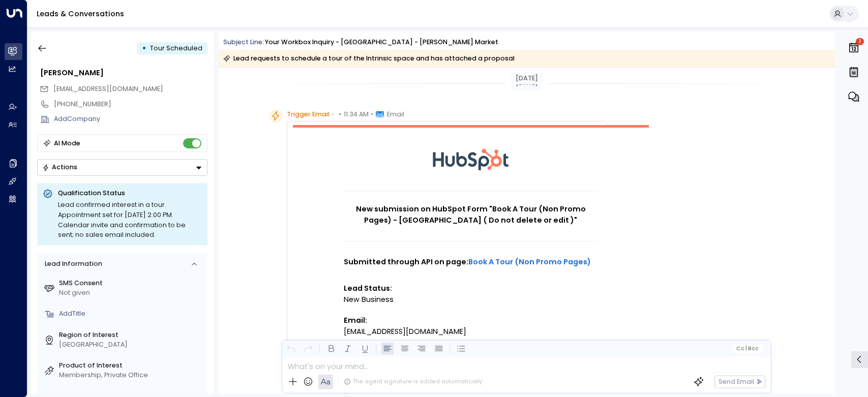  What do you see at coordinates (122, 167) in the screenshot?
I see `div: Button group with a nested menu` at bounding box center [122, 167].